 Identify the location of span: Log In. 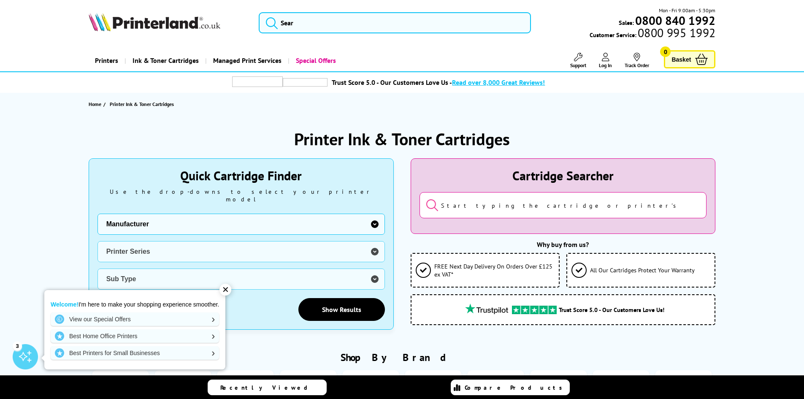
(605, 65).